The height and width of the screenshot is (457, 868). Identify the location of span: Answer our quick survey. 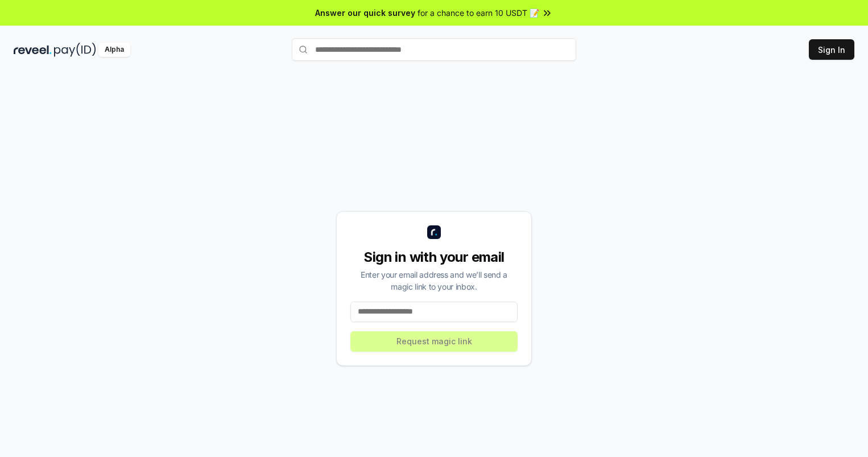
(366, 13).